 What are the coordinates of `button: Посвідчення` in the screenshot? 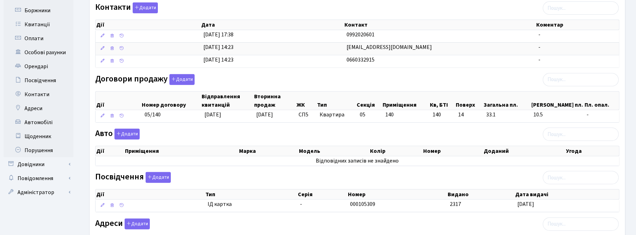 It's located at (158, 177).